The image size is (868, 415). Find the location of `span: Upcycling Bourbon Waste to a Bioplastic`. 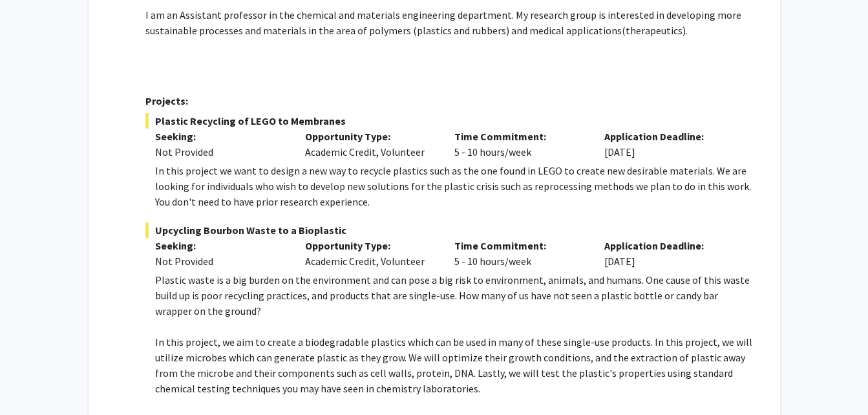

span: Upcycling Bourbon Waste to a Bioplastic is located at coordinates (449, 230).